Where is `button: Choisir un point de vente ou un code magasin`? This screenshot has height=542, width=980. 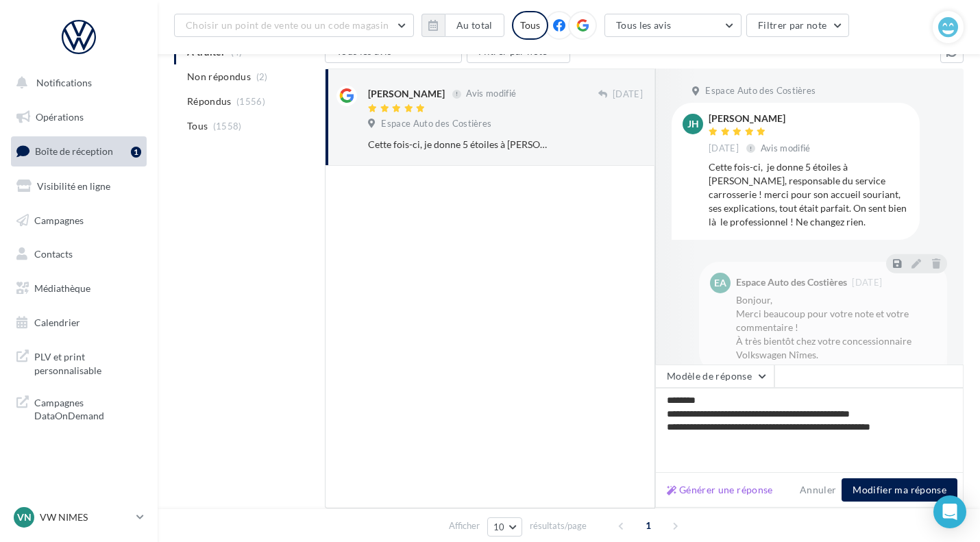 button: Choisir un point de vente ou un code magasin is located at coordinates (294, 26).